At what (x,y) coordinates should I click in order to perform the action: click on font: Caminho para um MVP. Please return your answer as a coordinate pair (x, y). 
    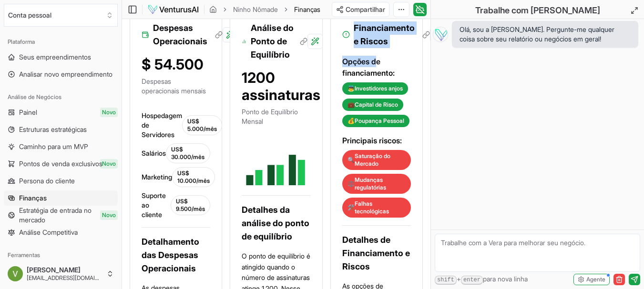
    Looking at the image, I should click on (53, 146).